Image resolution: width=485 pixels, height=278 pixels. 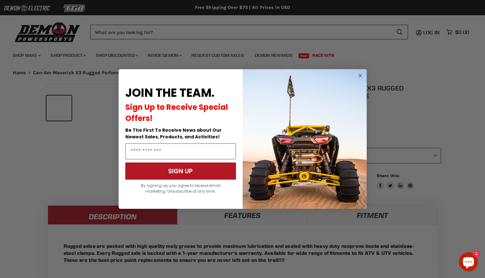 I want to click on span: Sign Up to Receive Special Offers!, so click(x=176, y=113).